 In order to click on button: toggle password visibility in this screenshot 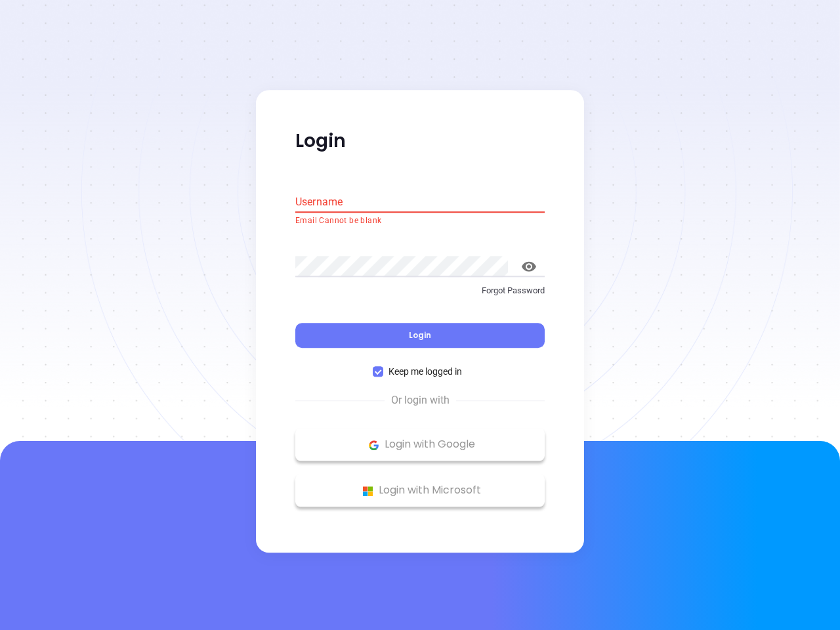, I will do `click(529, 266)`.